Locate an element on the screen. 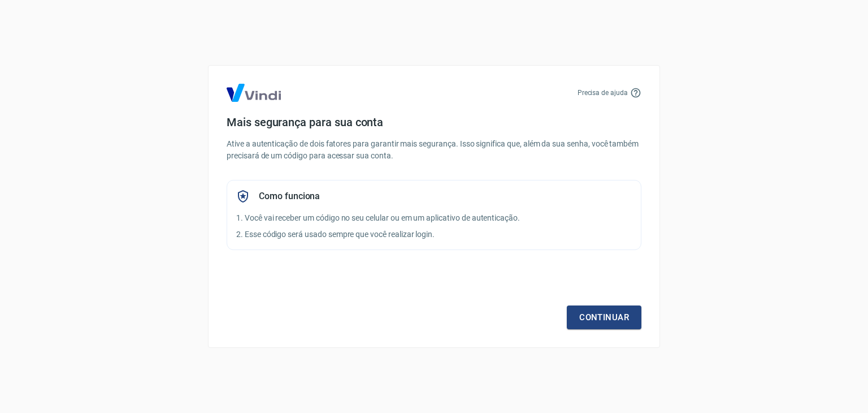  p: Precisa de ajuda is located at coordinates (603, 93).